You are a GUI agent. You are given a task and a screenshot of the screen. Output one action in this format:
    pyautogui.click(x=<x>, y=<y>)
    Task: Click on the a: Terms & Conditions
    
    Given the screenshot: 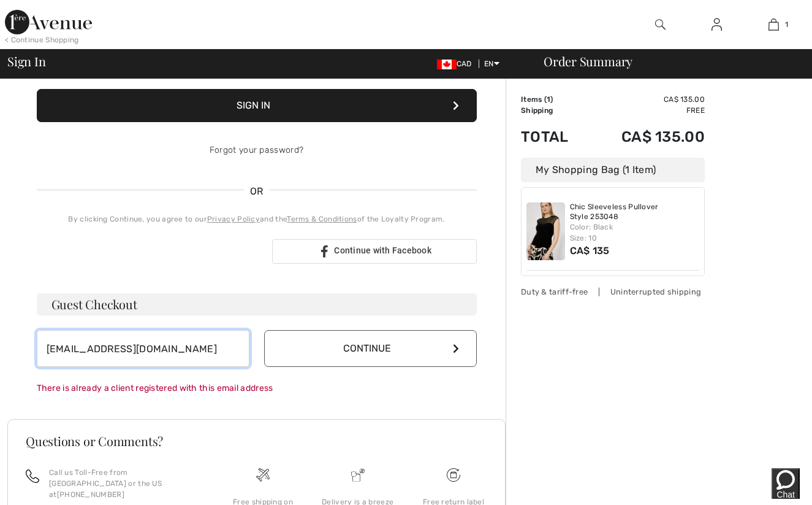 What is the action you would take?
    pyautogui.click(x=322, y=219)
    